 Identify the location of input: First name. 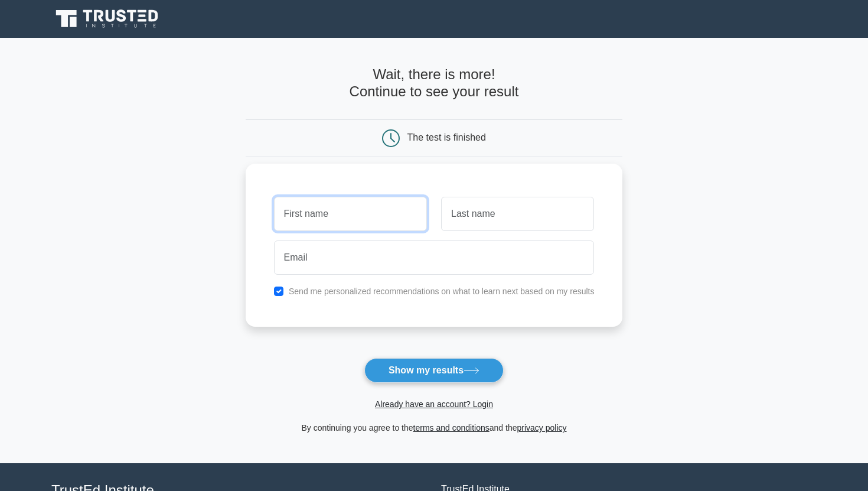
(350, 214).